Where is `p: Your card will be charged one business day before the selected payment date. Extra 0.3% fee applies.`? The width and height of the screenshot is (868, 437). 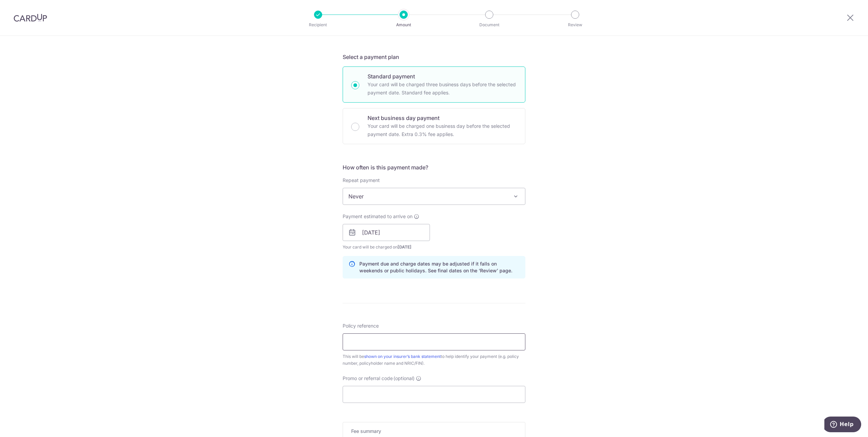 p: Your card will be charged one business day before the selected payment date. Extra 0.3% fee applies. is located at coordinates (443, 130).